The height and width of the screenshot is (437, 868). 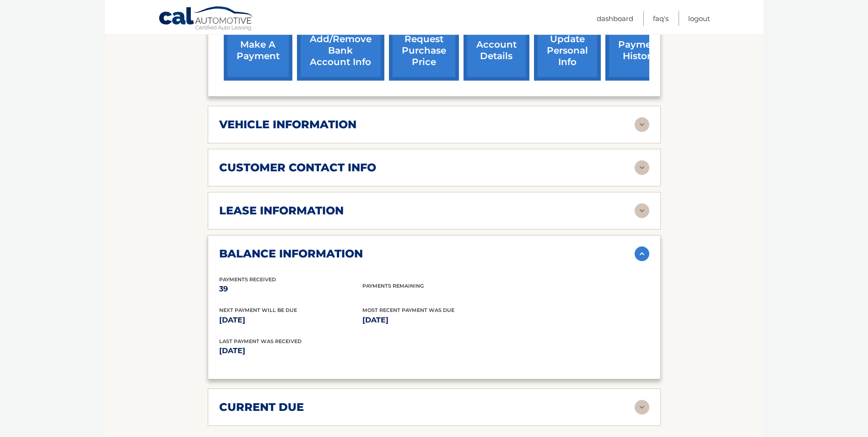 What do you see at coordinates (261, 407) in the screenshot?
I see `h2: current due` at bounding box center [261, 407].